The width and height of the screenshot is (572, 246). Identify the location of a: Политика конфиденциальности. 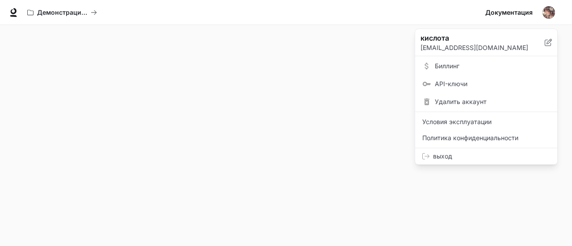
(486, 138).